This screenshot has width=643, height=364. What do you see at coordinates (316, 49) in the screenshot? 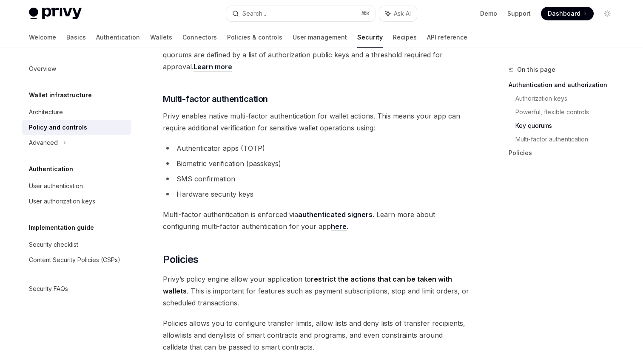
I see `span: Privy enables your app to require quorum approvals on wallet actions, so that signatures from m-o...` at bounding box center [316, 49].